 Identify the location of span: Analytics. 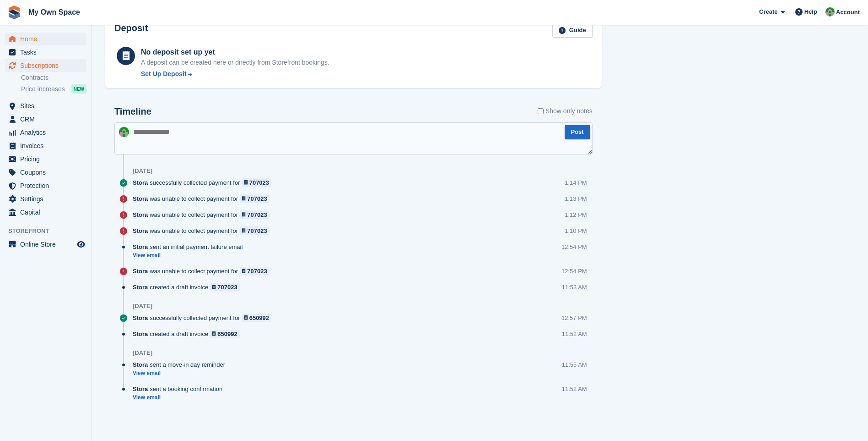
(48, 132).